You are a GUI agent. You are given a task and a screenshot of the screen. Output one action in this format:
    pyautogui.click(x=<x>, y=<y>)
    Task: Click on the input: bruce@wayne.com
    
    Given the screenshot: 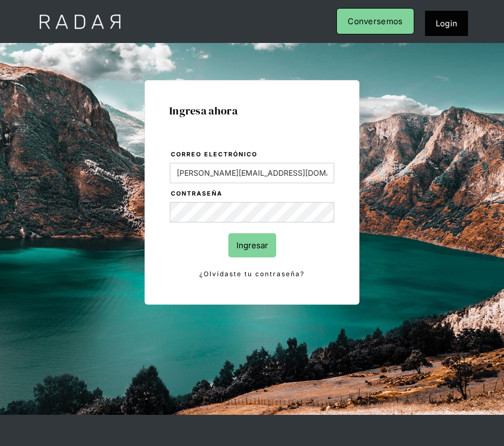 What is the action you would take?
    pyautogui.click(x=252, y=173)
    